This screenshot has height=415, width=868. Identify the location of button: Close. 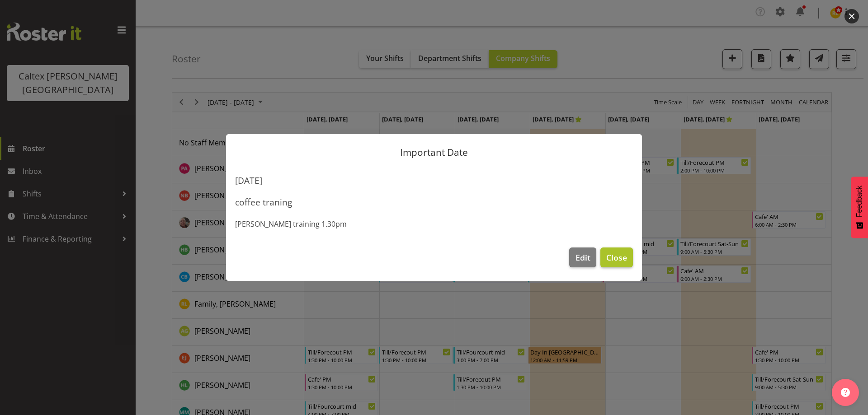
(617, 257).